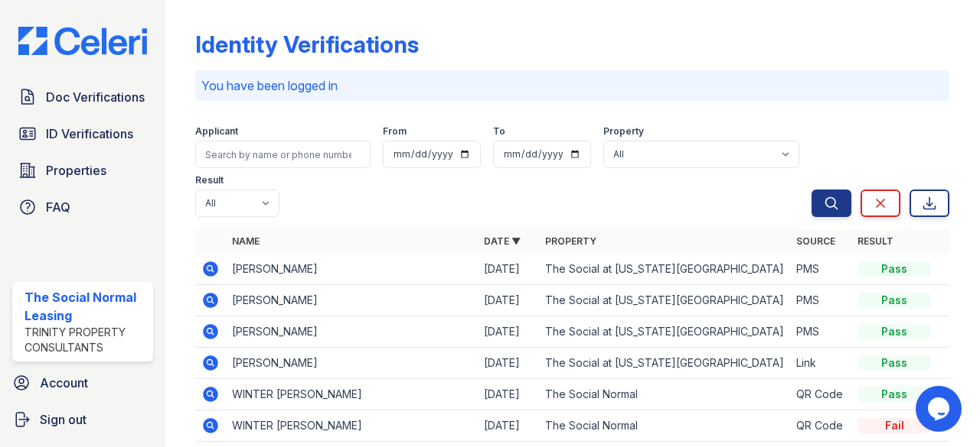 This screenshot has width=980, height=447. Describe the element at coordinates (572, 85) in the screenshot. I see `p: You have been logged in` at that location.